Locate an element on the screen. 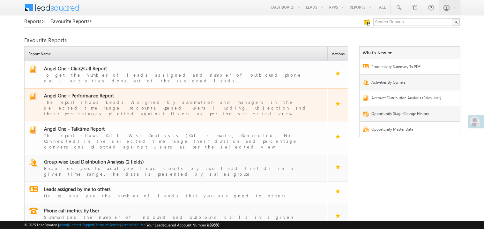 The width and height of the screenshot is (484, 229). span: Leads assigned by me to others is located at coordinates (77, 189).